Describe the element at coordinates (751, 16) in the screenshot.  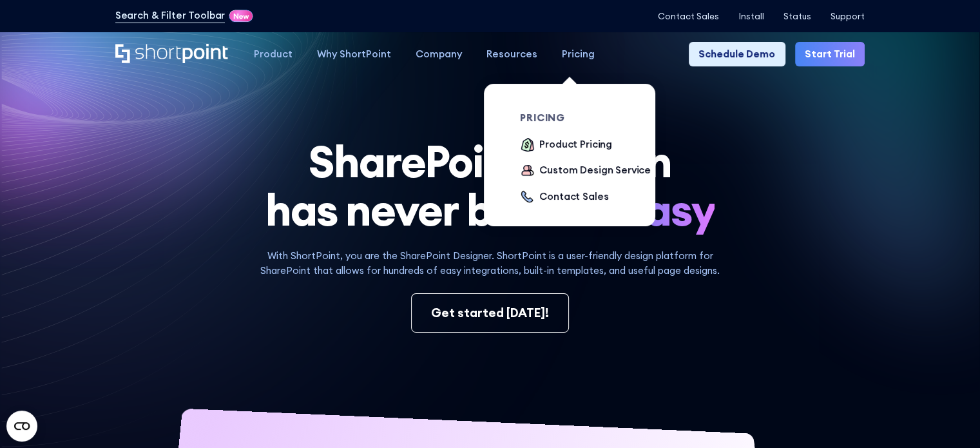
I see `p: Install` at that location.